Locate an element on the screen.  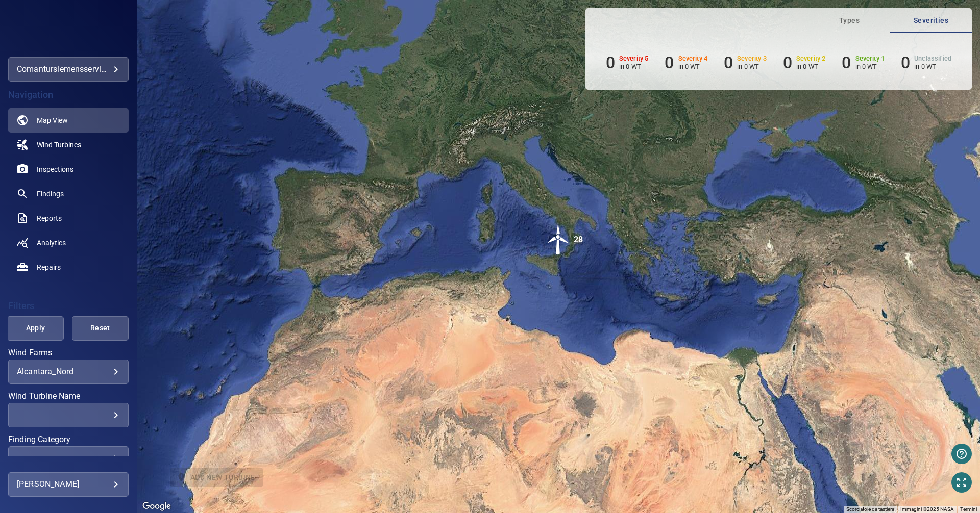
a: Visualizza questa zona in Google Maps (in una nuova finestra) is located at coordinates (156, 507).